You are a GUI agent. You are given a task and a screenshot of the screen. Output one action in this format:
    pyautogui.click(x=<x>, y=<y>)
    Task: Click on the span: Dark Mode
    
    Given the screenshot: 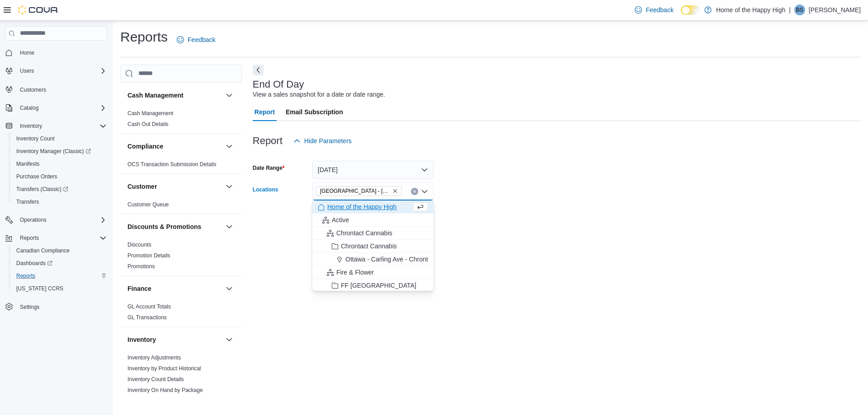 What is the action you would take?
    pyautogui.click(x=681, y=15)
    